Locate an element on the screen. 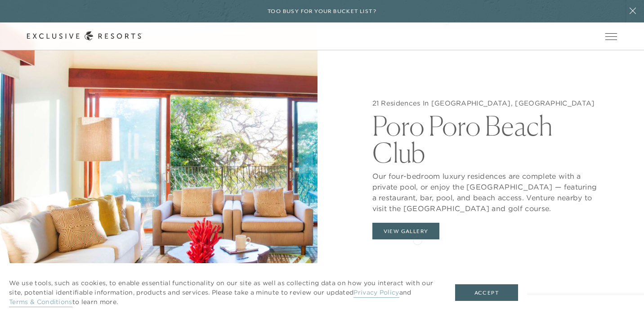 This screenshot has width=644, height=322. a: Privacy Policy is located at coordinates (376, 293).